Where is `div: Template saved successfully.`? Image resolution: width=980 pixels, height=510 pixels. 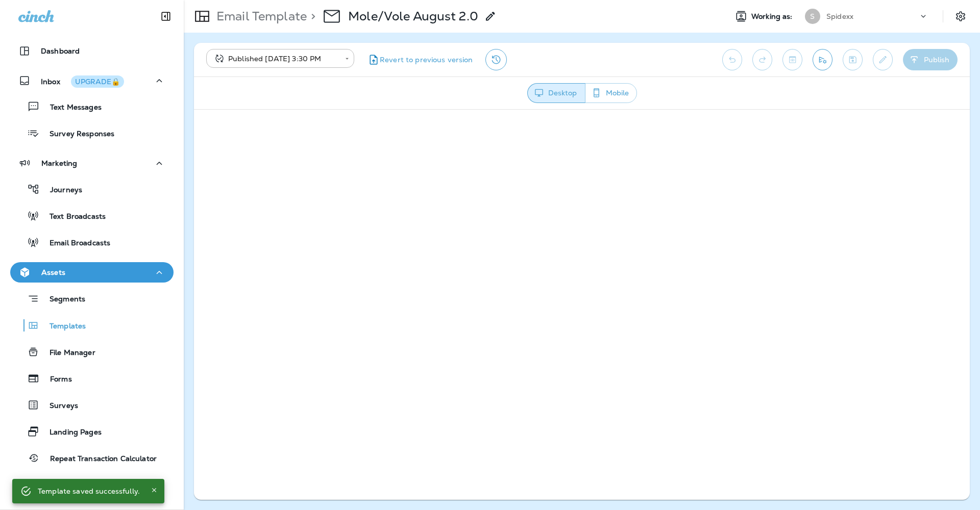 div: Template saved successfully. is located at coordinates (88, 491).